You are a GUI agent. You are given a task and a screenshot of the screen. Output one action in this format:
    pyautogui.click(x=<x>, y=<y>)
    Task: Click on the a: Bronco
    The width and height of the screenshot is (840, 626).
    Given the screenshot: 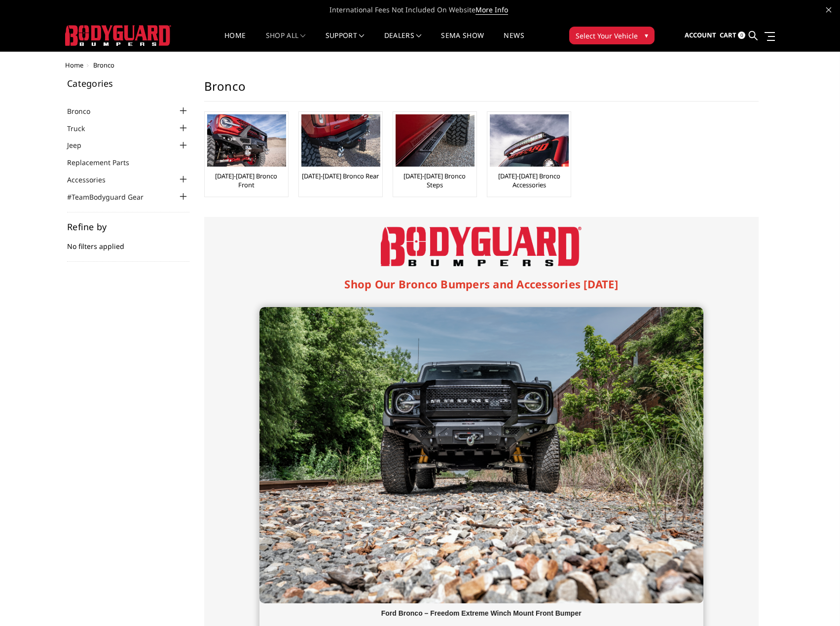 What is the action you would take?
    pyautogui.click(x=85, y=111)
    